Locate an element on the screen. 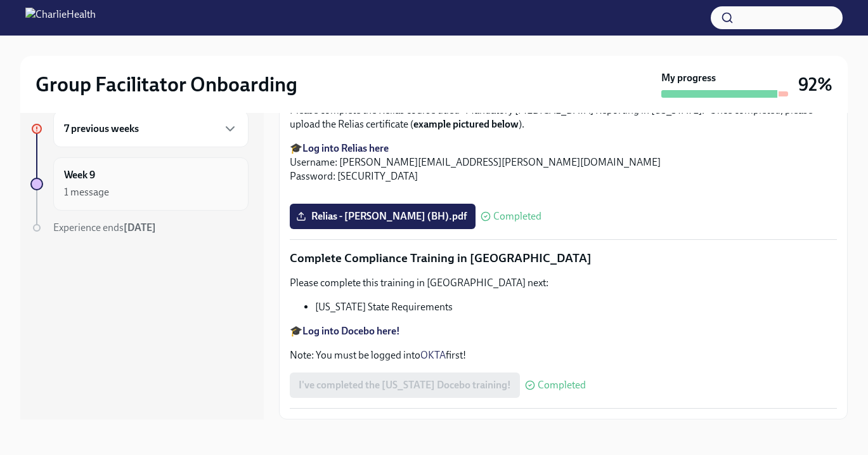 Image resolution: width=868 pixels, height=455 pixels. a: Week 91 message is located at coordinates (140, 184).